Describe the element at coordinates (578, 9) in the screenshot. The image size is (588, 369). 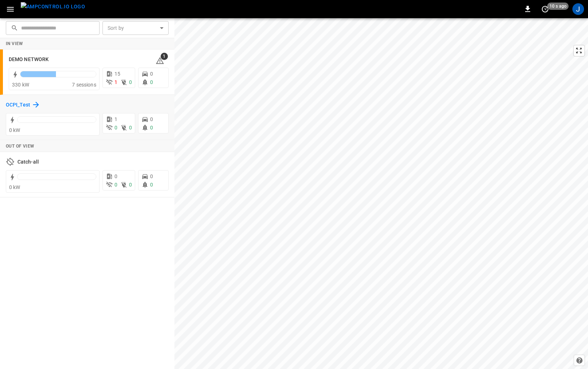
I see `div: profile-icon` at that location.